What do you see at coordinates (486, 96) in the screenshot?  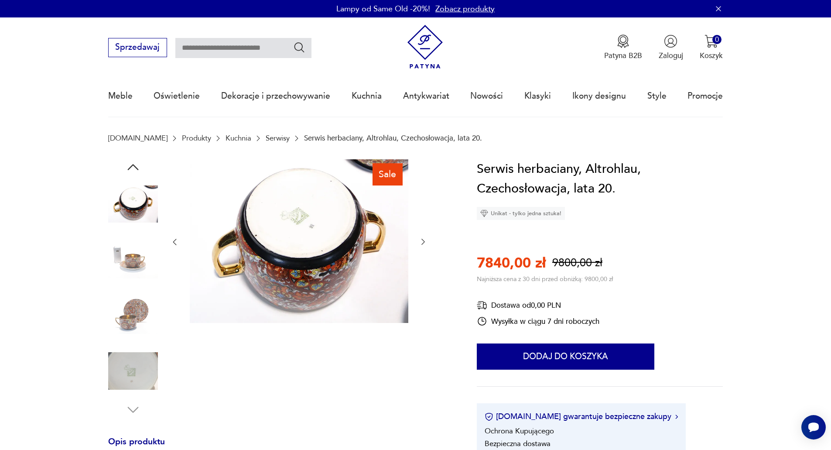 I see `a: Nowości` at bounding box center [486, 96].